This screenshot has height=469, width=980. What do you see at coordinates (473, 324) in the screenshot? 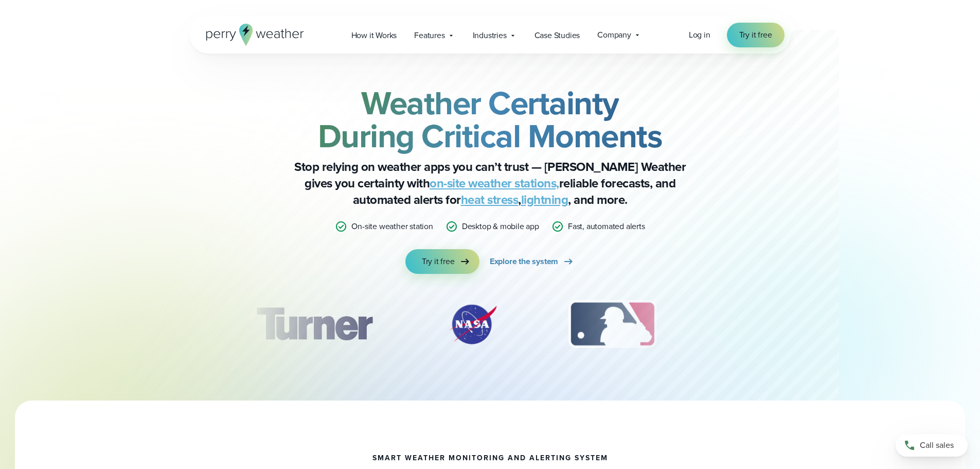
I see `div: 2 of 12` at bounding box center [473, 324].